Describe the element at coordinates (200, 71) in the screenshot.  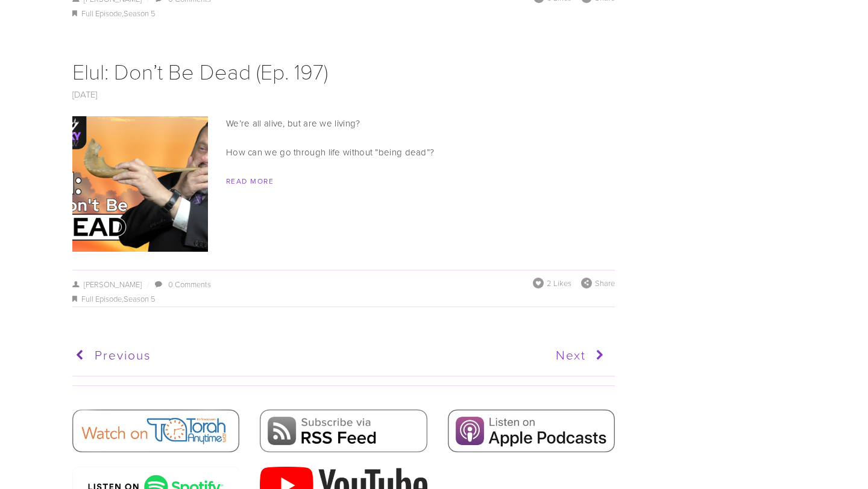
I see `a: Elul: Don’t Be Dead (Ep. 197)` at that location.